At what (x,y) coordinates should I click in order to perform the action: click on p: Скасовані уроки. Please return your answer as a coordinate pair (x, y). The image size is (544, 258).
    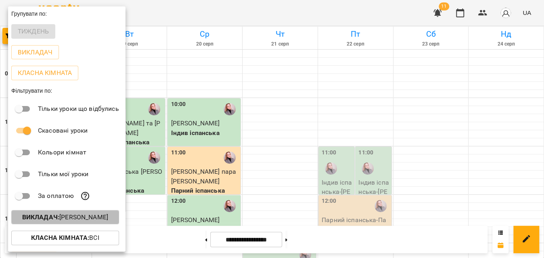
    Looking at the image, I should click on (63, 131).